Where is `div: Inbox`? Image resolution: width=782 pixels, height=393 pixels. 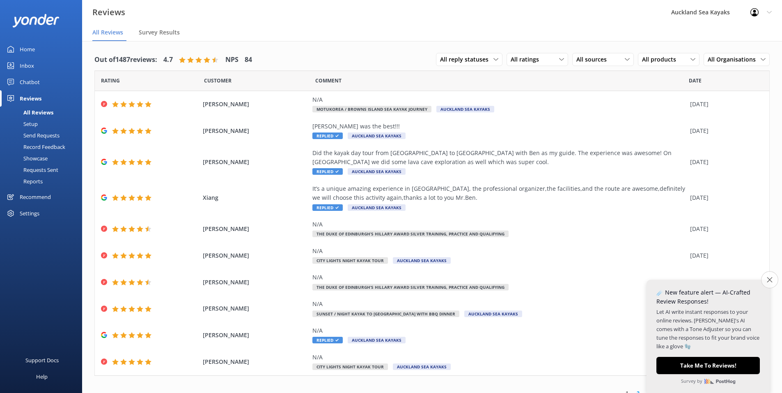
div: Inbox is located at coordinates (27, 66).